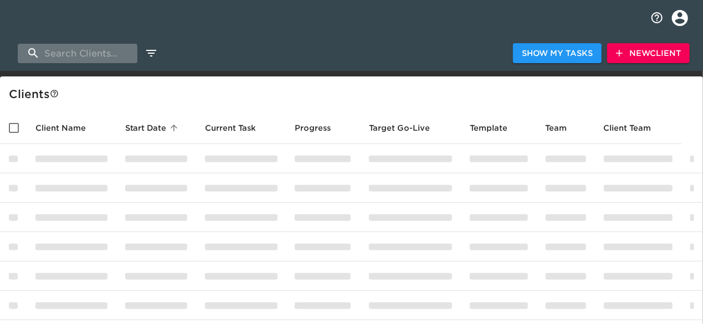  What do you see at coordinates (635, 128) in the screenshot?
I see `span: Client Team` at bounding box center [635, 128].